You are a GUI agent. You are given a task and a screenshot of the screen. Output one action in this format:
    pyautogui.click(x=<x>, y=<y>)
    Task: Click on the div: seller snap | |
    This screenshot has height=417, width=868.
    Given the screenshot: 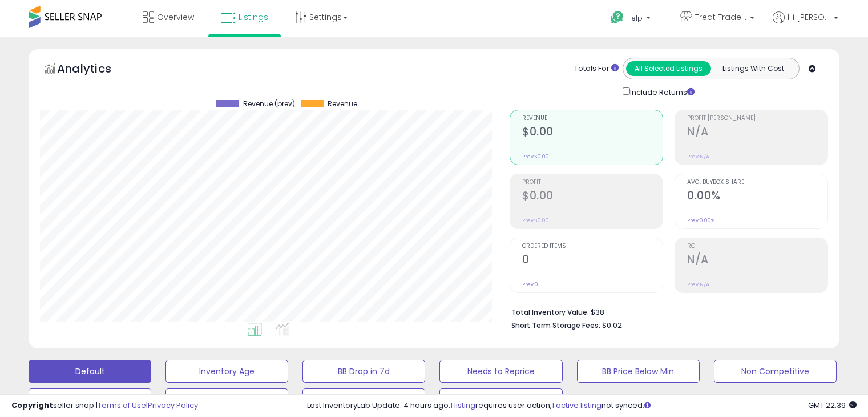 What is the action you would take?
    pyautogui.click(x=105, y=405)
    